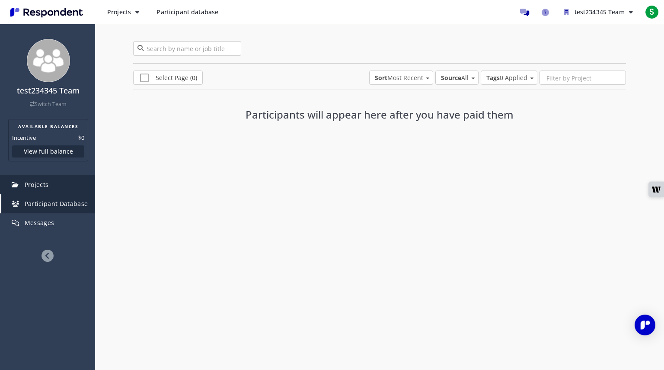 The width and height of the screenshot is (664, 370). Describe the element at coordinates (187, 48) in the screenshot. I see `input: Search by name or job title` at that location.